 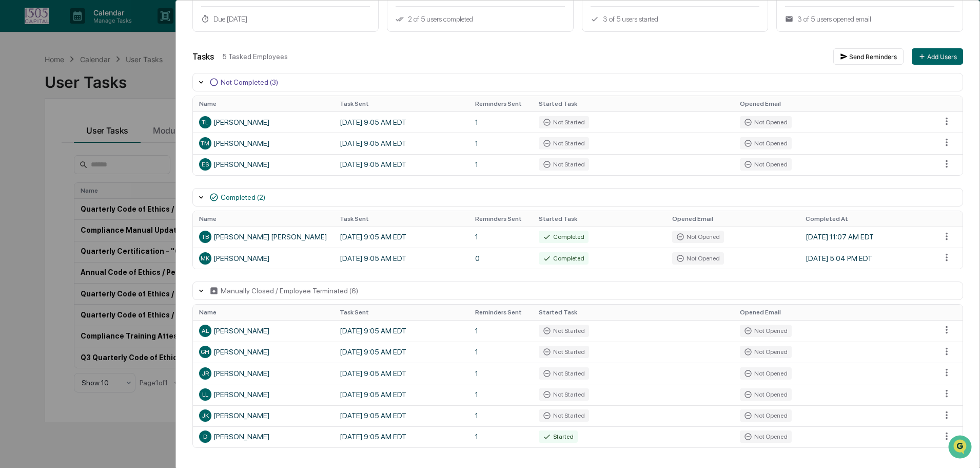 I want to click on span: GH, so click(x=205, y=352).